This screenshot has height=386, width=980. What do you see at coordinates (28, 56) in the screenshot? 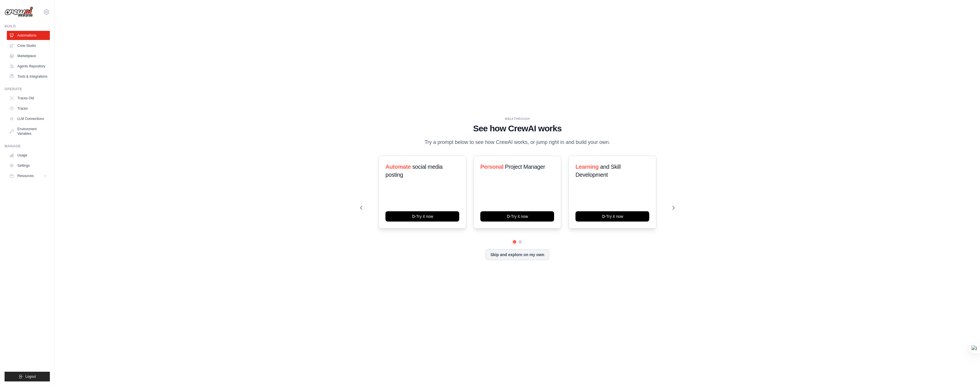
I see `a: Marketplace` at bounding box center [28, 56].